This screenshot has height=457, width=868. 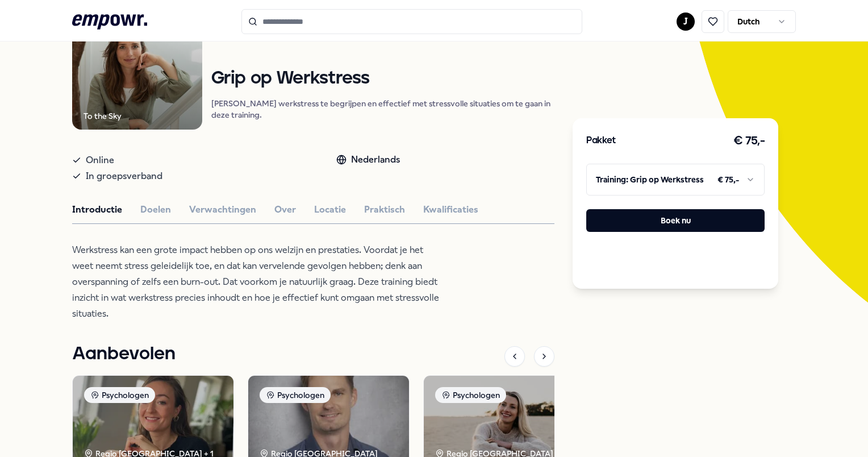 What do you see at coordinates (412, 21) in the screenshot?
I see `input: Search for products, categories or subcategories` at bounding box center [412, 21].